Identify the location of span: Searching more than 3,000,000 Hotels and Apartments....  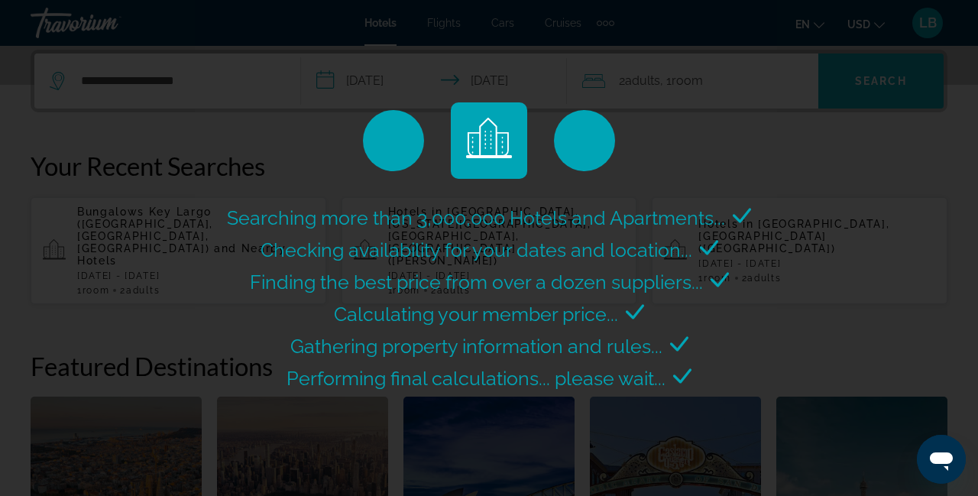
(476, 218).